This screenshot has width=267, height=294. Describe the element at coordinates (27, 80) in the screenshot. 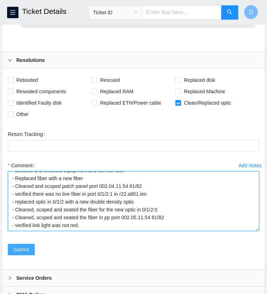

I see `span: Rebooted` at that location.